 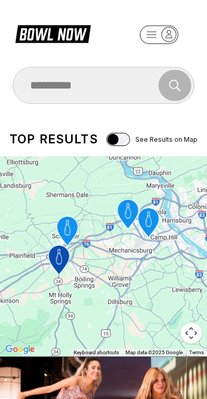 What do you see at coordinates (67, 232) in the screenshot?
I see `gmp-advanced-marker: Strike Zone Bowling Center` at bounding box center [67, 232].